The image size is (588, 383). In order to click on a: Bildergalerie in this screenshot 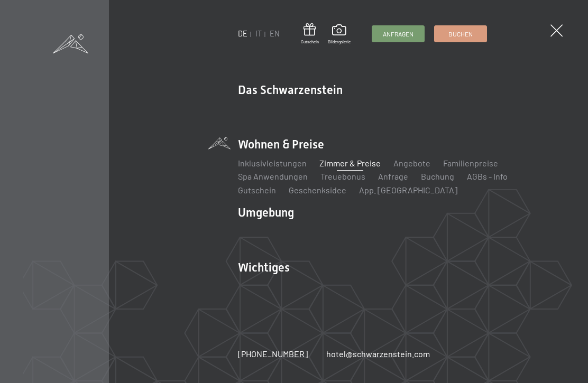, I will do `click(339, 34)`.